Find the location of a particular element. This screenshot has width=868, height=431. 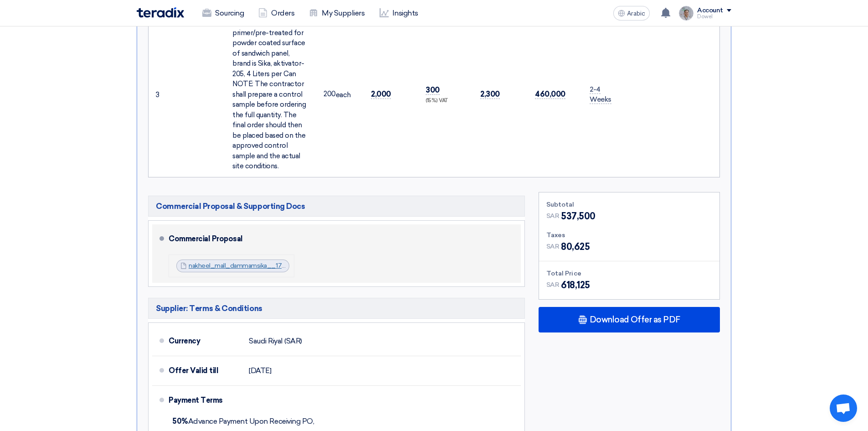

font: 300 is located at coordinates (432, 90).